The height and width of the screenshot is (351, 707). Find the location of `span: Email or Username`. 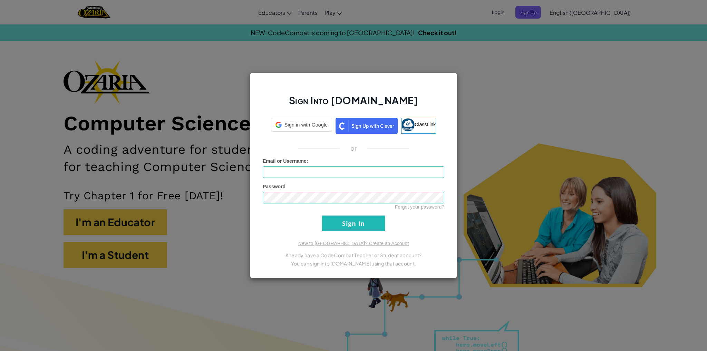

span: Email or Username is located at coordinates (284, 161).